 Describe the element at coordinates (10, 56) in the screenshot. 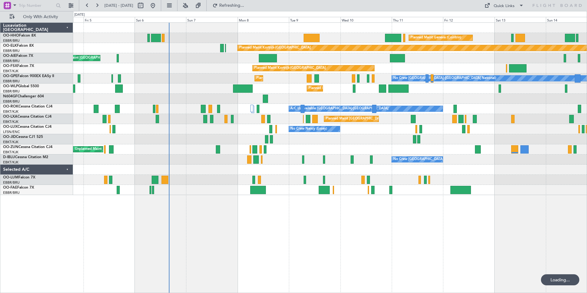

I see `span: OO-AIE` at that location.